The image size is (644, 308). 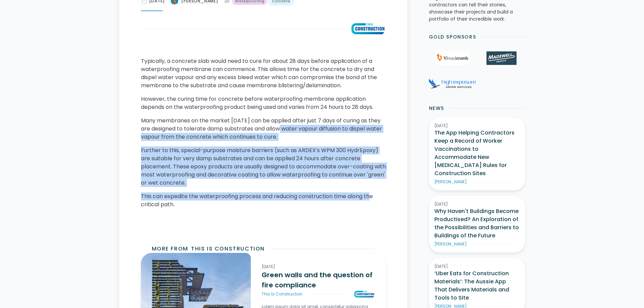 What do you see at coordinates (318, 280) in the screenshot?
I see `h3: Green walls and the question of fire compliance` at bounding box center [318, 280].